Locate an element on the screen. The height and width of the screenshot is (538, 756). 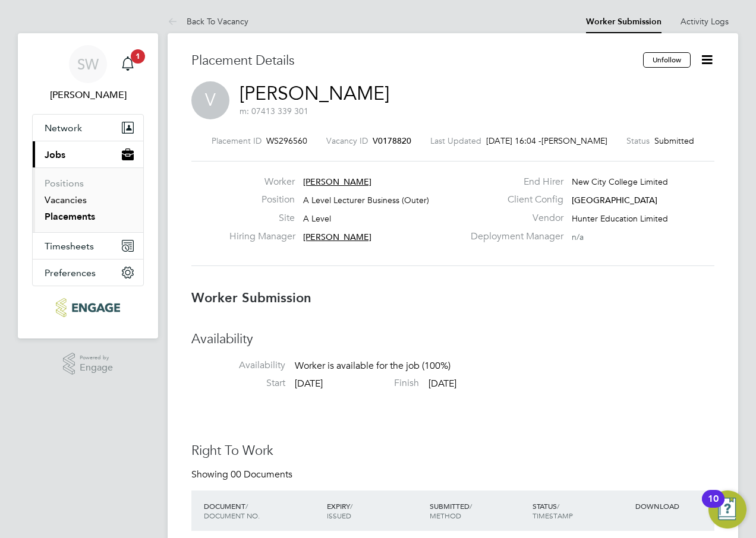
label: Client Config is located at coordinates (513, 200).